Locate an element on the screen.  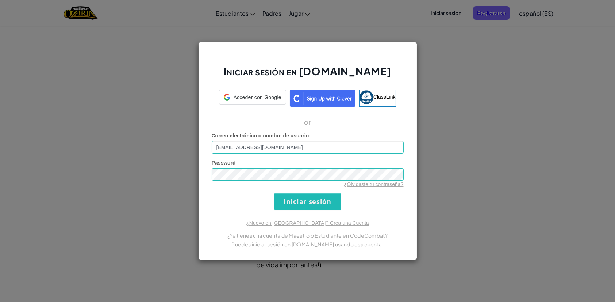
p: ¿Ya tienes una cuenta de Maestro o Estudiante en CodeCombat? is located at coordinates (308, 235).